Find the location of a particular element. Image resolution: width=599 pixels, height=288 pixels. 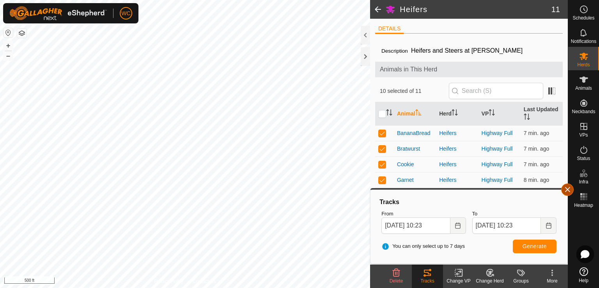

a: Help is located at coordinates (583, 275).